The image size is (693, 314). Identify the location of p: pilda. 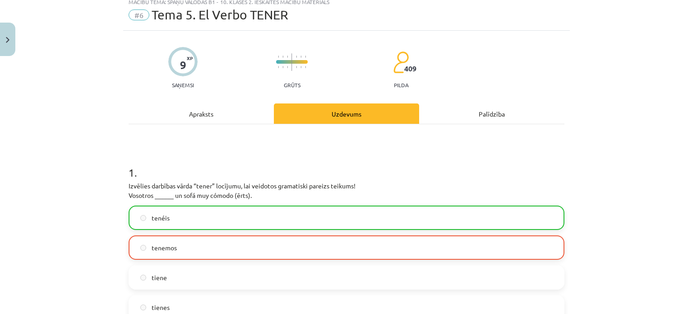
(401, 85).